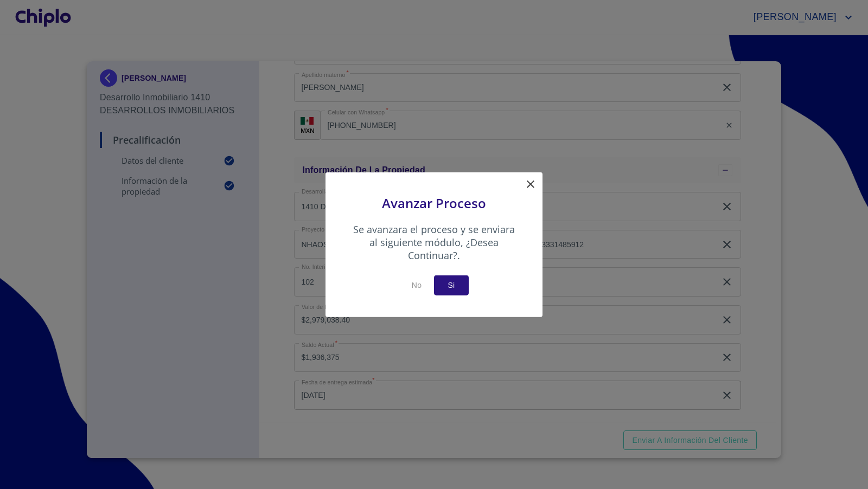 Image resolution: width=868 pixels, height=489 pixels. I want to click on span: Si, so click(451, 285).